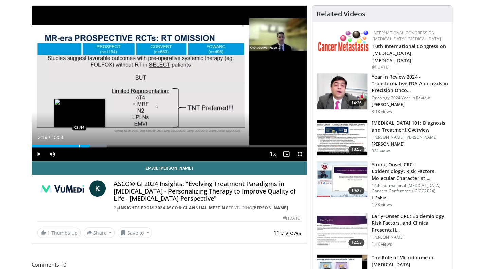 The image size is (484, 269). What do you see at coordinates (39, 154) in the screenshot?
I see `button: Play` at bounding box center [39, 154].